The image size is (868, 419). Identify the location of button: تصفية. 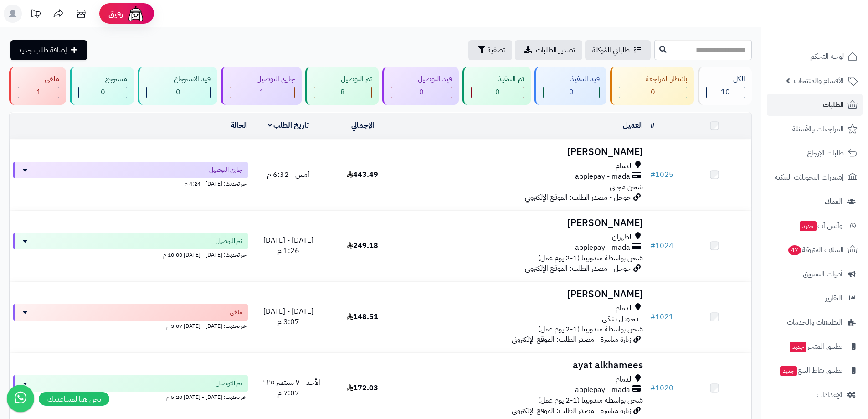
(490, 50).